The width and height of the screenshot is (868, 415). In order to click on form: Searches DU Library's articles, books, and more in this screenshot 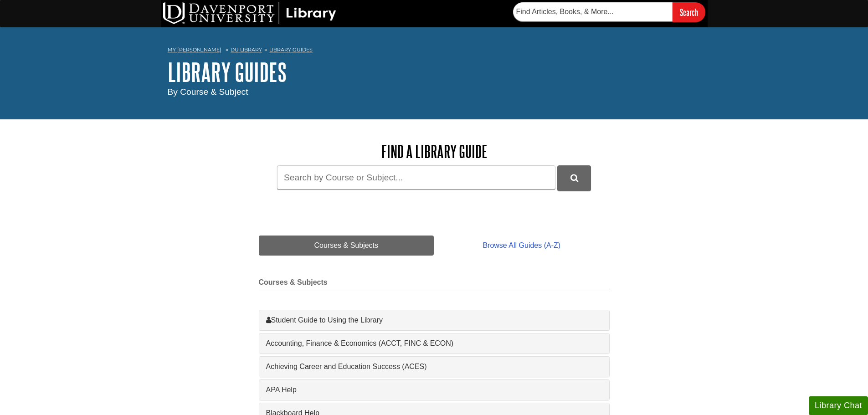, I will do `click(609, 12)`.